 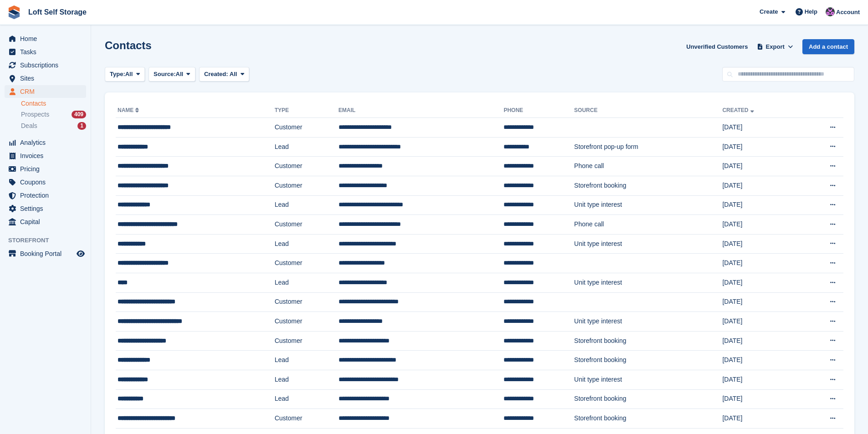 I want to click on img: Amy Wright, so click(x=830, y=12).